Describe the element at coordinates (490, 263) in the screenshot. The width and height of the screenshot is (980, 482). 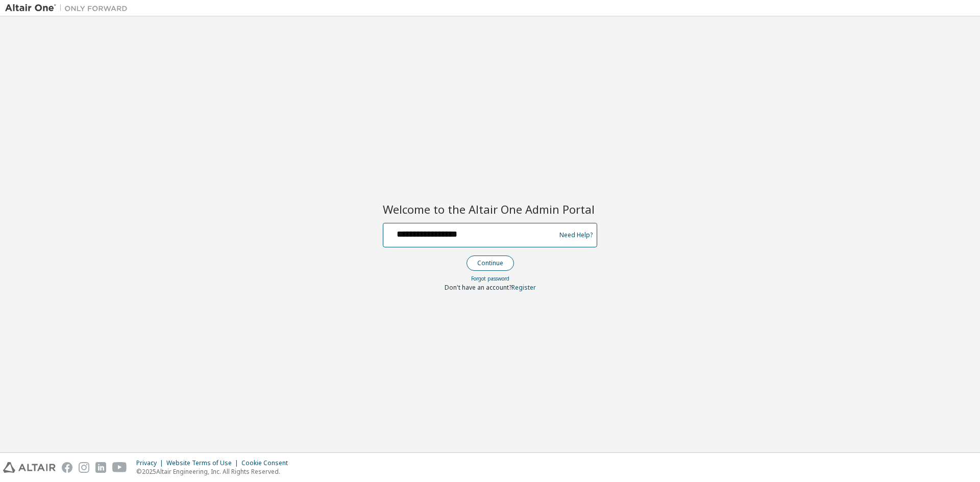
I see `button: Continue` at that location.